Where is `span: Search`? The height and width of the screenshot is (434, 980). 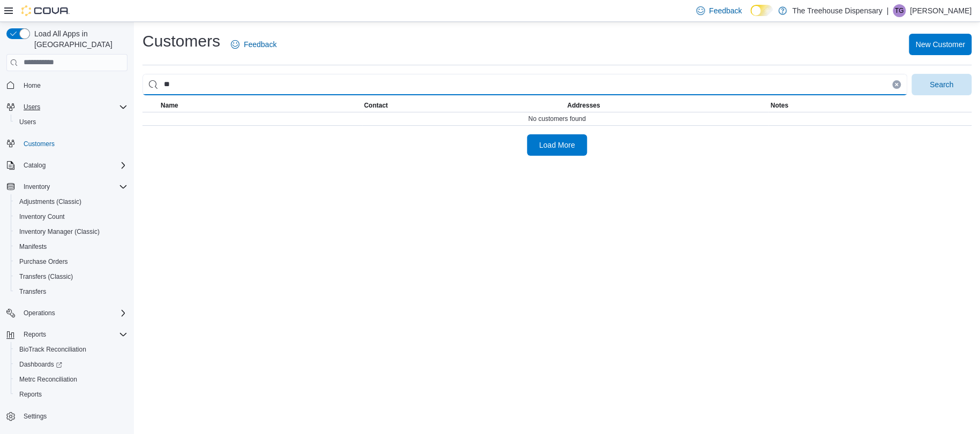
span: Search is located at coordinates (941, 85).